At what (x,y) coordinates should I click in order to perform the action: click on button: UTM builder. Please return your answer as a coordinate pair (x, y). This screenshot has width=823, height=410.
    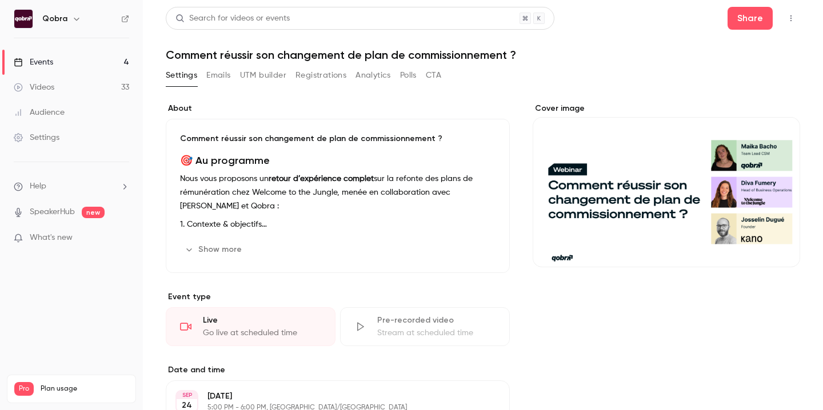
    Looking at the image, I should click on (263, 75).